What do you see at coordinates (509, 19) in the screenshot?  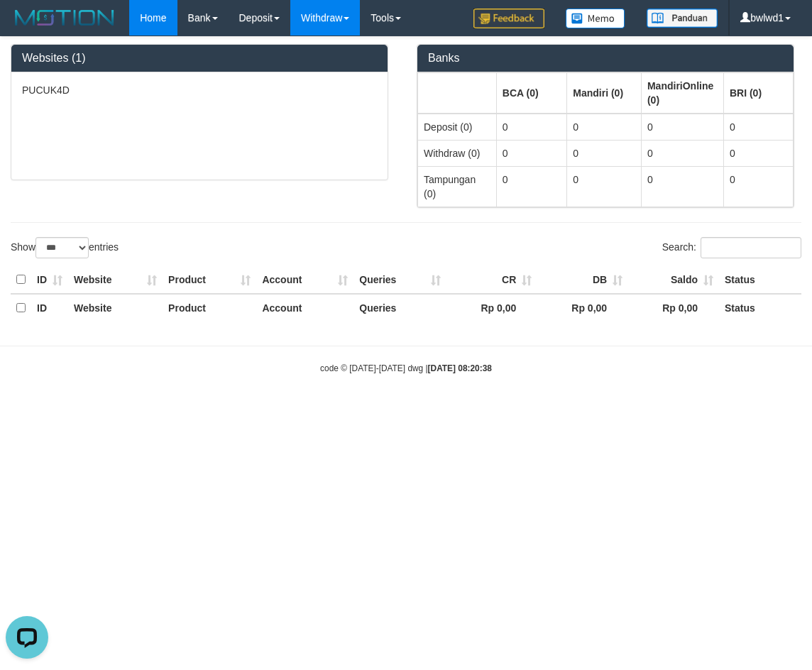 I see `img: Feedback.jpg` at bounding box center [509, 19].